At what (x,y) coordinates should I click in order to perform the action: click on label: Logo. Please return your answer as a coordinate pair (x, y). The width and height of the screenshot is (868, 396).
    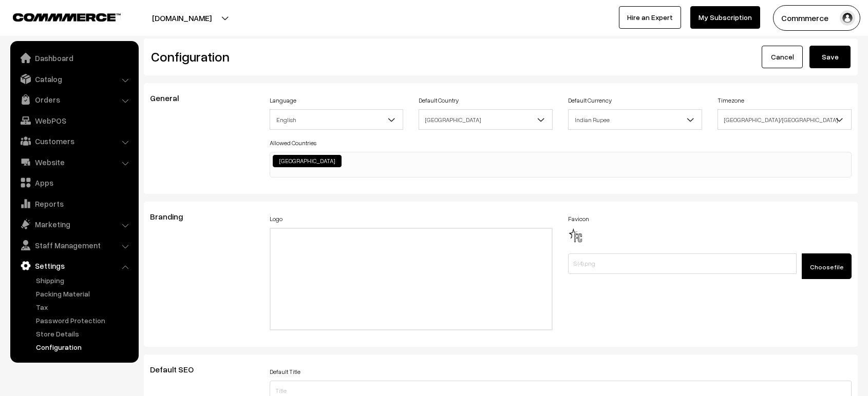
    Looking at the image, I should click on (276, 219).